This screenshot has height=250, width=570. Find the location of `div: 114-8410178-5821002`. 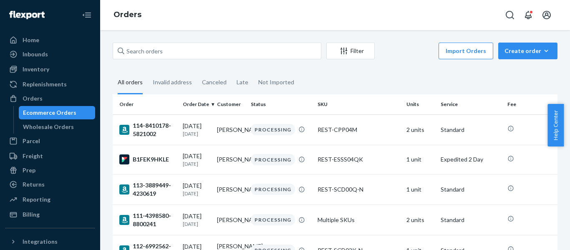

div: 114-8410178-5821002 is located at coordinates (148, 130).